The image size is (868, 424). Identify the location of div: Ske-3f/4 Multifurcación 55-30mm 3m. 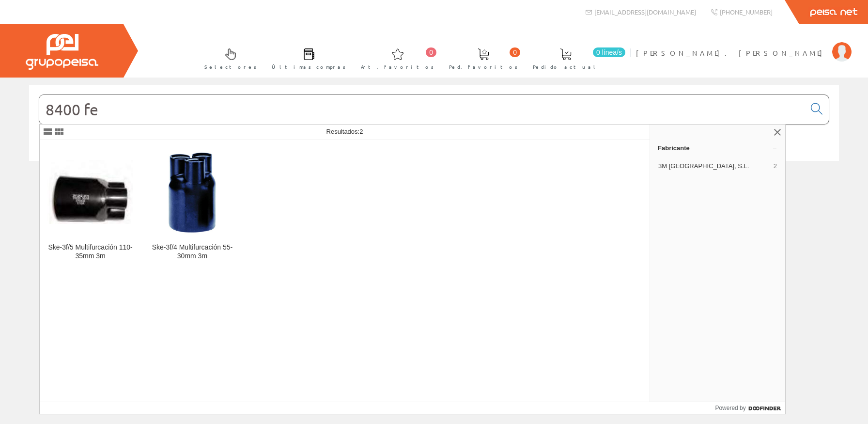
(192, 252).